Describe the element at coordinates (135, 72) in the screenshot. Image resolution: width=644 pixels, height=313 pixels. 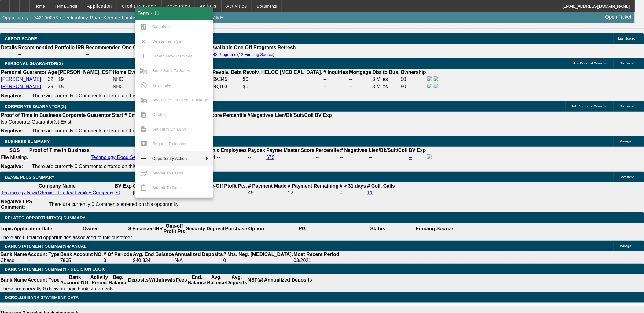
I see `b: Home Owner Since` at that location.